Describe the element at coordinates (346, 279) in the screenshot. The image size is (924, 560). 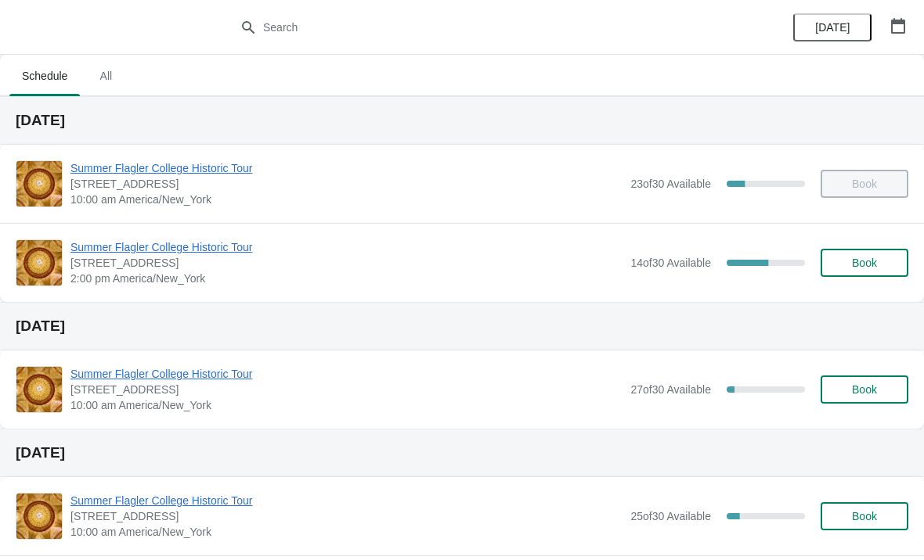
I see `span: 2:00 pm America/New_York` at that location.